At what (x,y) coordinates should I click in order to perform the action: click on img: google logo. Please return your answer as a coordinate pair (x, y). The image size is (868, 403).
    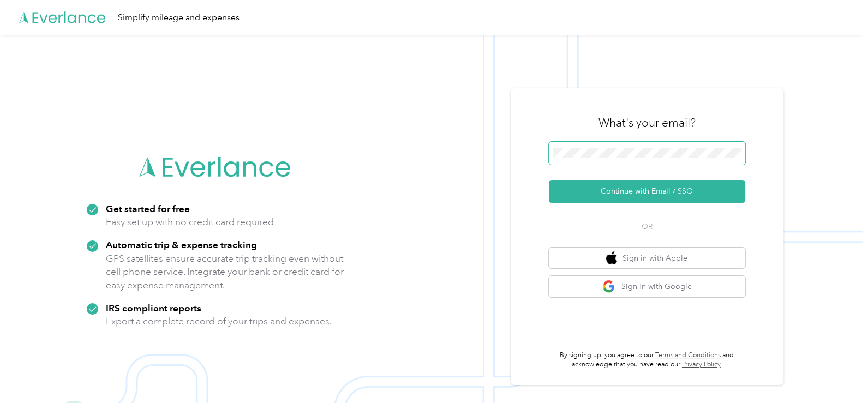
    Looking at the image, I should click on (609, 287).